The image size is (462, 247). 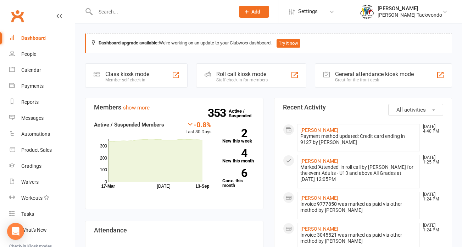 What do you see at coordinates (363, 107) in the screenshot?
I see `h3: Recent Activity` at bounding box center [363, 107].